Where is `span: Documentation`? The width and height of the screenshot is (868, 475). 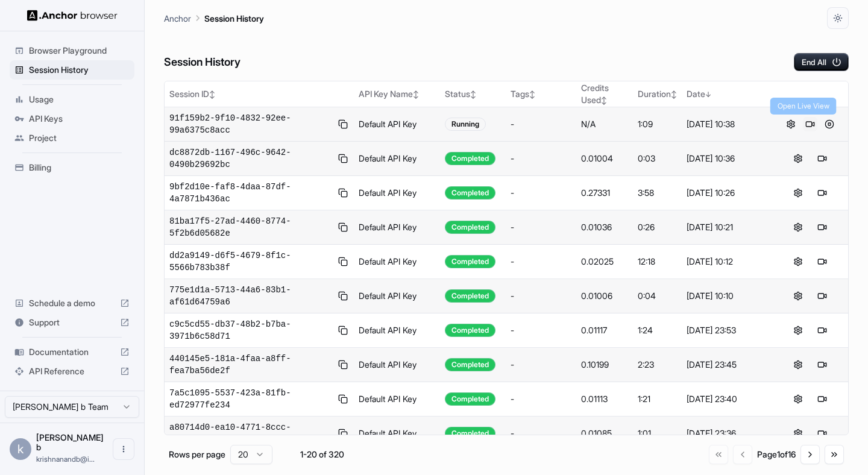 span: Documentation is located at coordinates (72, 352).